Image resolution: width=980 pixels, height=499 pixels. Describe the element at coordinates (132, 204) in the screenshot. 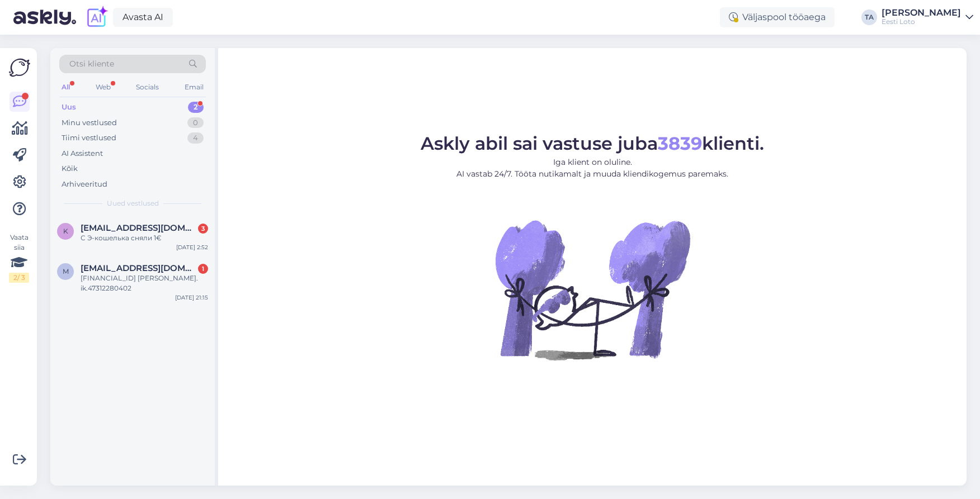

I see `span: Uued vestlused` at that location.